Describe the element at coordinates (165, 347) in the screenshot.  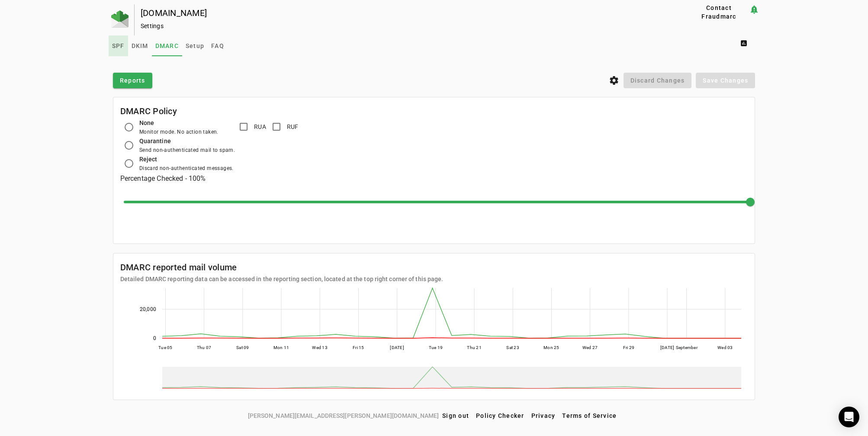
I see `text: Tue 05` at that location.